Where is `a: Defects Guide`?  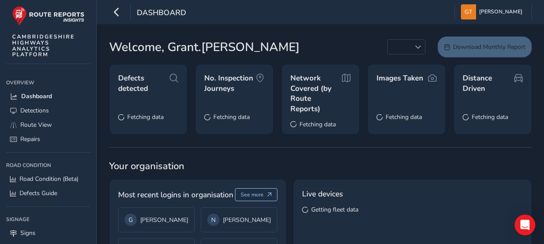 a: Defects Guide is located at coordinates (48, 193).